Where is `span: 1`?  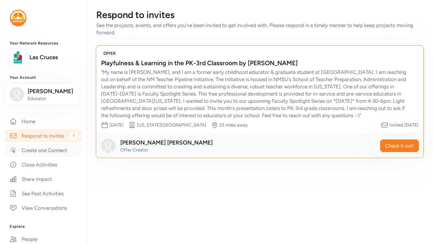 span: 1 is located at coordinates (74, 136).